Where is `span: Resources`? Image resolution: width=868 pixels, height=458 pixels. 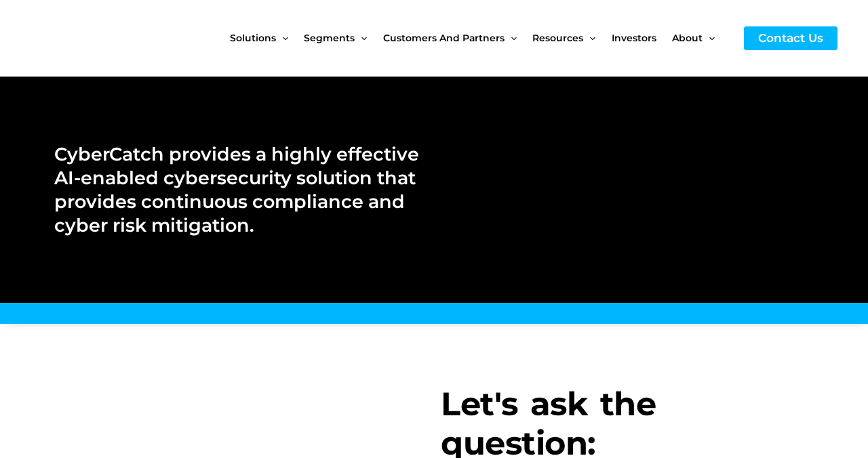 span: Resources is located at coordinates (557, 38).